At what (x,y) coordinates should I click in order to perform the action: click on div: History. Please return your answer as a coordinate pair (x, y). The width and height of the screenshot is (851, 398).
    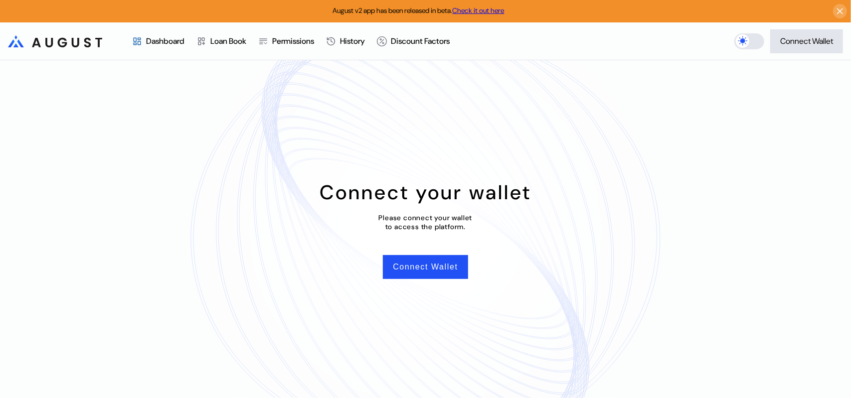
    Looking at the image, I should click on (352, 41).